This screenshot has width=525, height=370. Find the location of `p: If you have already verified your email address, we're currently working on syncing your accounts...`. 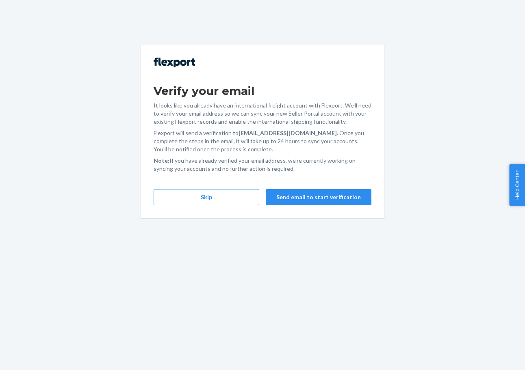

p: If you have already verified your email address, we're currently working on syncing your accounts... is located at coordinates (262, 165).